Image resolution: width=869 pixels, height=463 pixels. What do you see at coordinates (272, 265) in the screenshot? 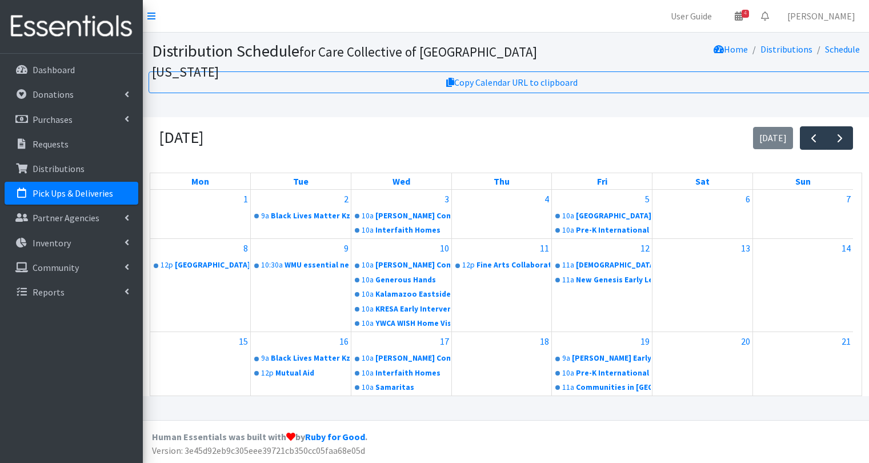
I see `div: 10:30a` at bounding box center [272, 265].